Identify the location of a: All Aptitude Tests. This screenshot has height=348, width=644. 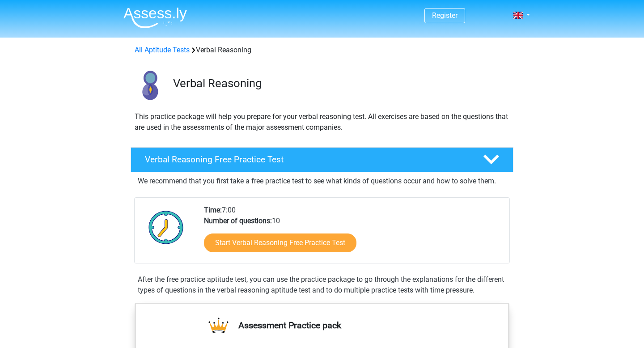
(162, 50).